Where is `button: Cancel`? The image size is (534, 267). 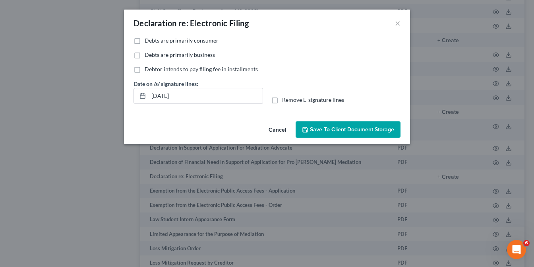 button: Cancel is located at coordinates (277, 130).